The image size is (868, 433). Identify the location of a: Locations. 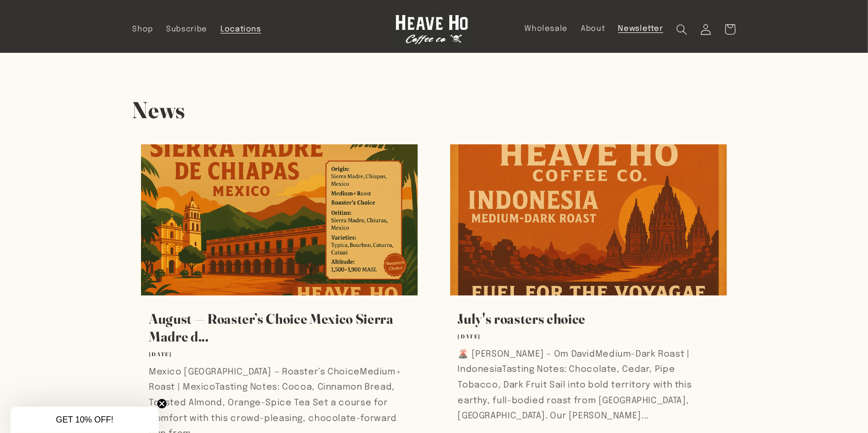
(240, 30).